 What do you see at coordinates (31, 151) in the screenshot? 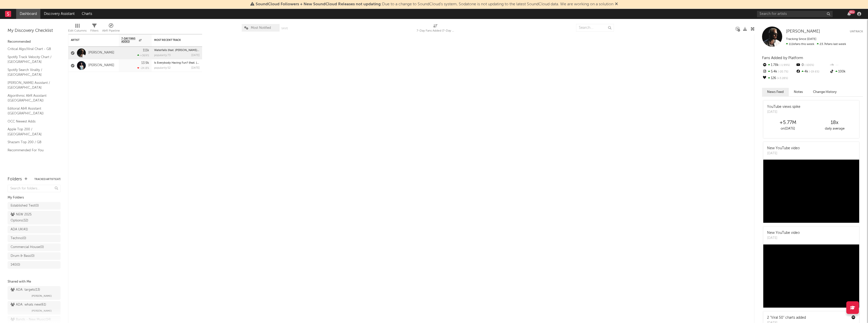
I see `a: Recommended For You` at bounding box center [31, 151].